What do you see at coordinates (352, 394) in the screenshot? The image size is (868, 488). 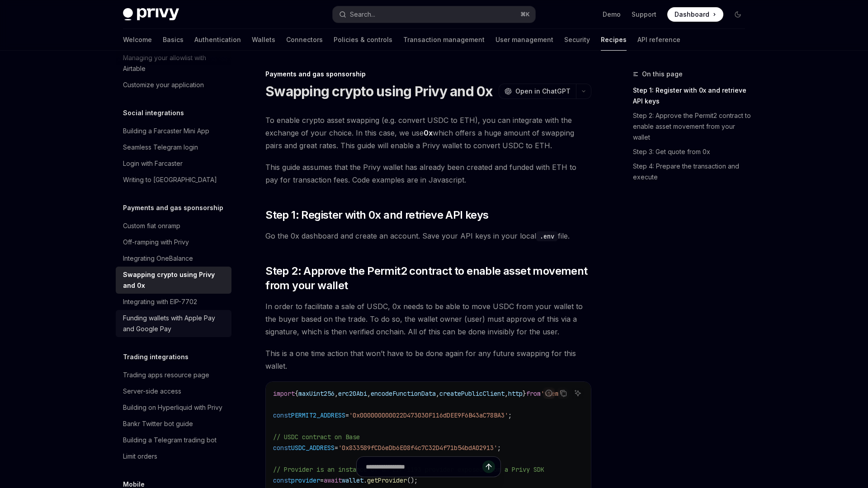 I see `span: erc20Abi` at bounding box center [352, 394].